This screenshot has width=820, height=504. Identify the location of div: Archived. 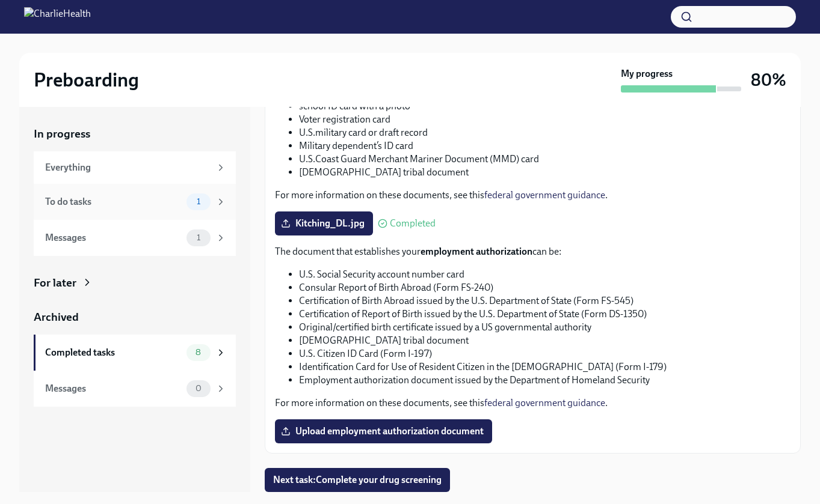
(135, 317).